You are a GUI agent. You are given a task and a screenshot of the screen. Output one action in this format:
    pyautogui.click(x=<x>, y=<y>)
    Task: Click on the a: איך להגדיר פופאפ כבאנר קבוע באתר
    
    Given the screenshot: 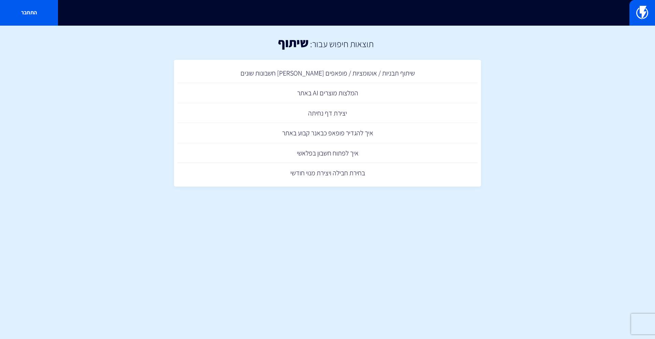 What is the action you would take?
    pyautogui.click(x=328, y=133)
    